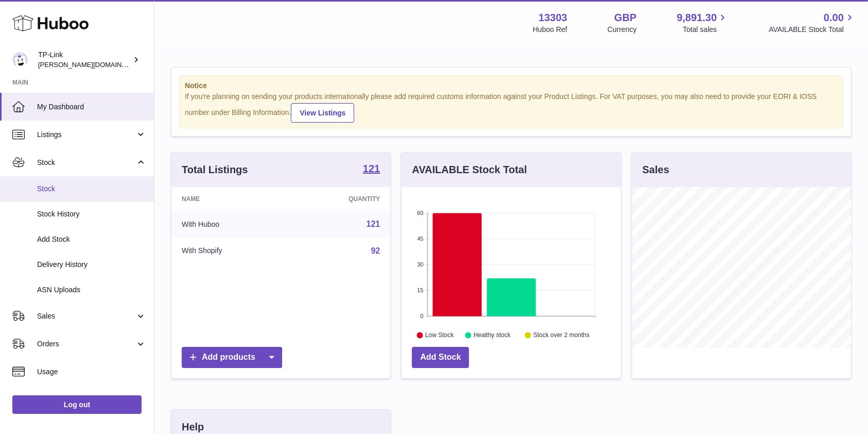 The width and height of the screenshot is (868, 434). I want to click on text: Stock over 2 months, so click(561, 335).